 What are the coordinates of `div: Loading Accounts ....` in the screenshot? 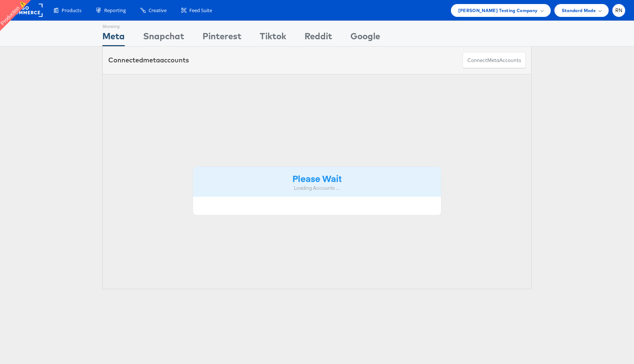 It's located at (317, 188).